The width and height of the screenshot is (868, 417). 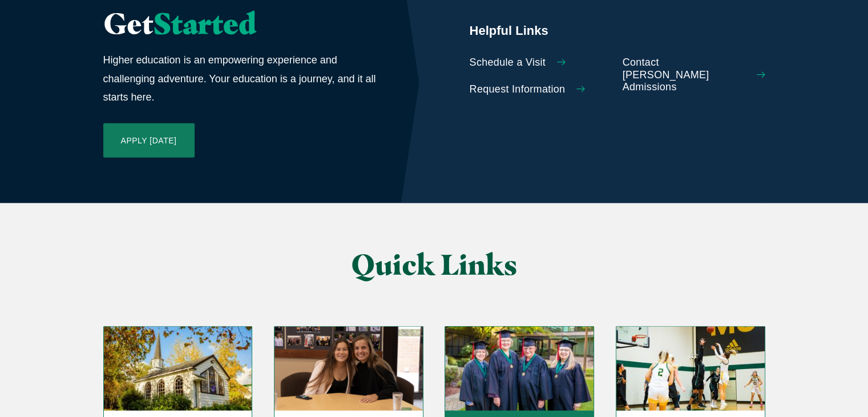 I want to click on p: Higher education is an empowering experience and challenging adventure. Your education is a journ..., so click(x=241, y=78).